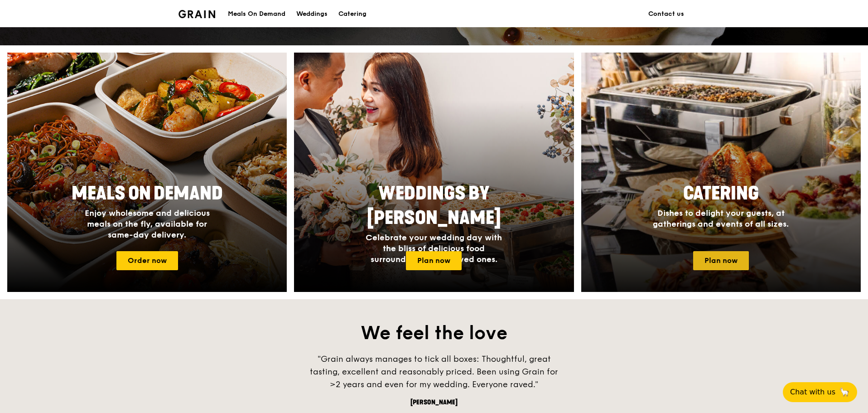  I want to click on a: Meals On DemandEnjoy wholesome and delicious meals on the fly, available for same-day delivery.Or..., so click(147, 172).